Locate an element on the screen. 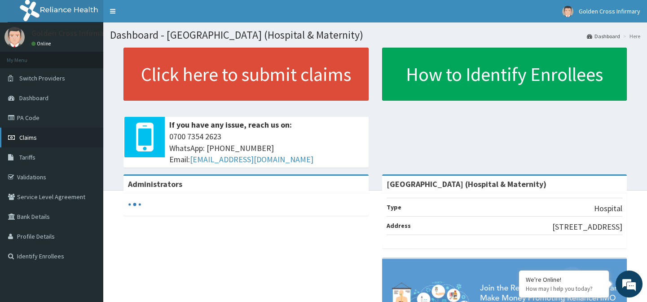 The width and height of the screenshot is (647, 302). a: How to Identify Enrollees is located at coordinates (505, 74).